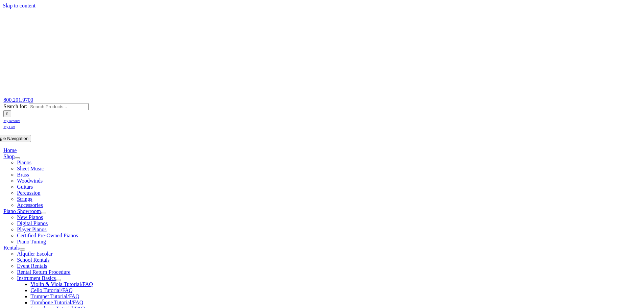 This screenshot has height=308, width=644. Describe the element at coordinates (32, 223) in the screenshot. I see `span: Digital Pianos` at that location.